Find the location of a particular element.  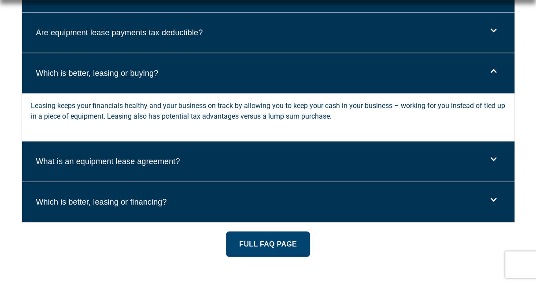

div: What is an equipment lease agreement? is located at coordinates (268, 161).